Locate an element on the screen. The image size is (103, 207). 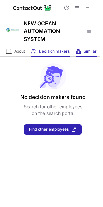
span: Decision makers is located at coordinates (54, 51).